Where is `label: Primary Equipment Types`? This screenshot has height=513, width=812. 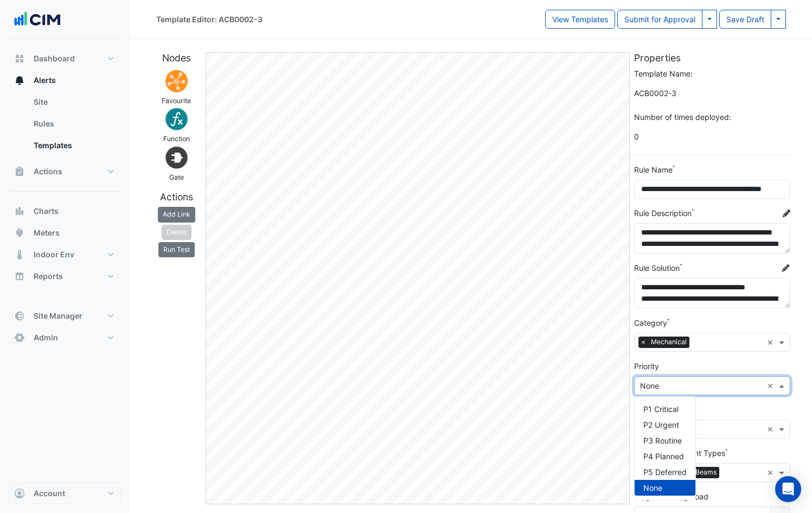
label: Primary Equipment Types is located at coordinates (680, 453).